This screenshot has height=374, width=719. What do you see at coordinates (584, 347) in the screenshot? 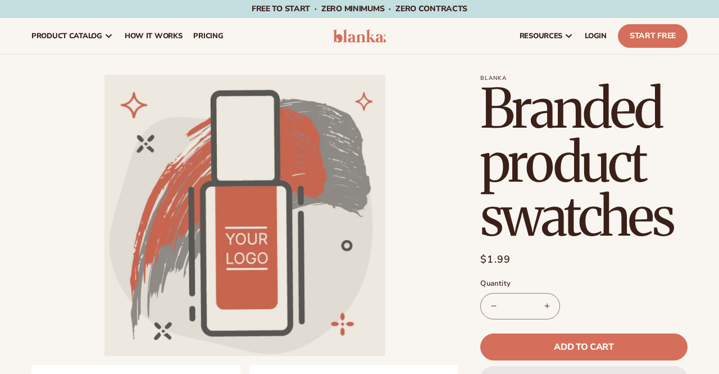
I see `span: Add to cart` at bounding box center [584, 347].